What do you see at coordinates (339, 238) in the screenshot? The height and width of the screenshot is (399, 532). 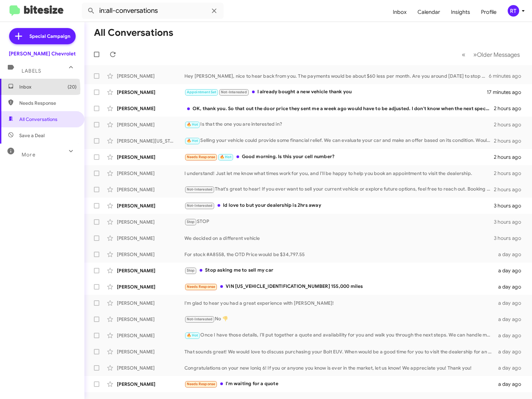 I see `div: We decided on a different vehicle` at bounding box center [339, 238].